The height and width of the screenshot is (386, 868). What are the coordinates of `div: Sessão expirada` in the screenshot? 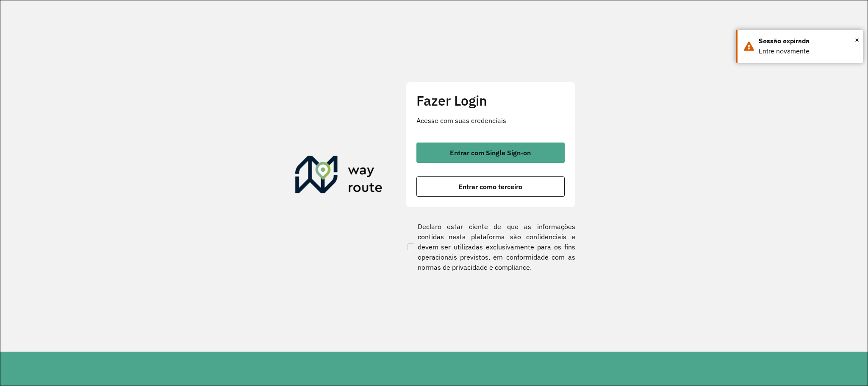 It's located at (808, 41).